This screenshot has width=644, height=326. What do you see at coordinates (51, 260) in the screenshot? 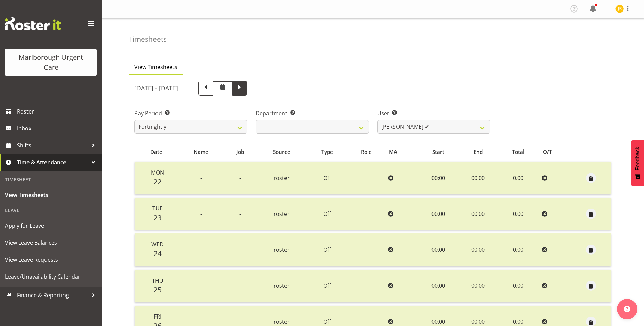
I see `a: View Leave Requests` at bounding box center [51, 260].